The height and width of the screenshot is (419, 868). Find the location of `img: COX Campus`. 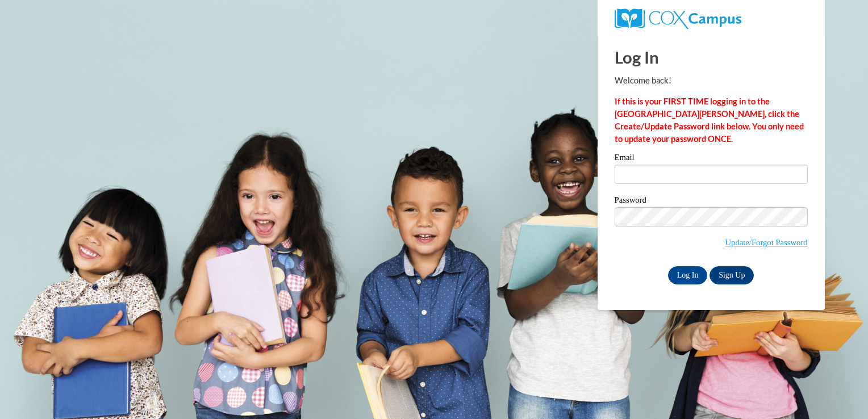

img: COX Campus is located at coordinates (678, 19).